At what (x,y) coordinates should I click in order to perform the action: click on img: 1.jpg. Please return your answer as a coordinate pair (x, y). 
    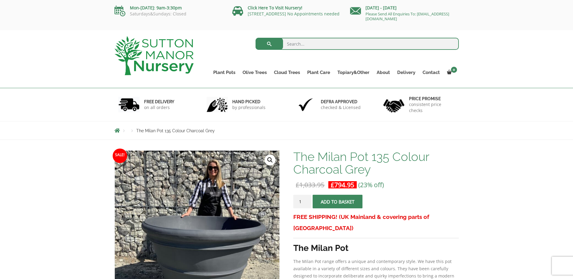
    Looking at the image, I should click on (129, 104).